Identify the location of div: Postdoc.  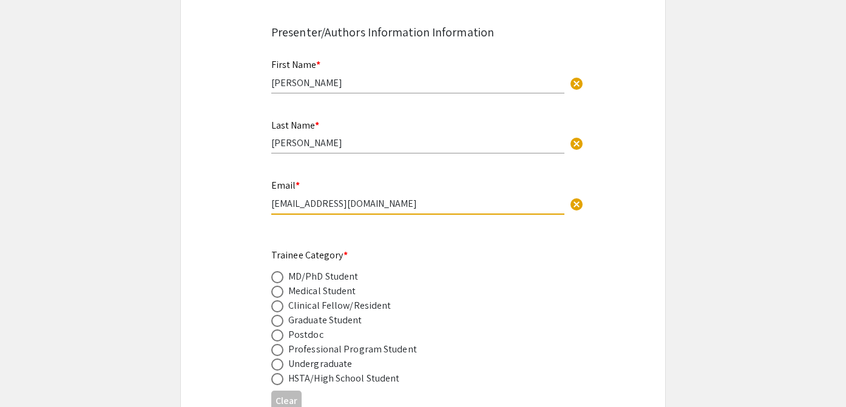
(306, 335).